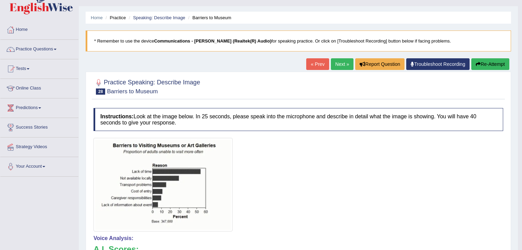  I want to click on span: 28, so click(100, 91).